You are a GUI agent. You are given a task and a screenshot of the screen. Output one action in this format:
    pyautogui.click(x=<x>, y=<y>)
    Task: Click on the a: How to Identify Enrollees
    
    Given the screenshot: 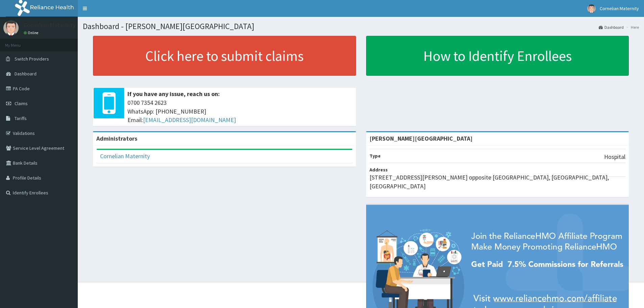 What is the action you would take?
    pyautogui.click(x=497, y=56)
    